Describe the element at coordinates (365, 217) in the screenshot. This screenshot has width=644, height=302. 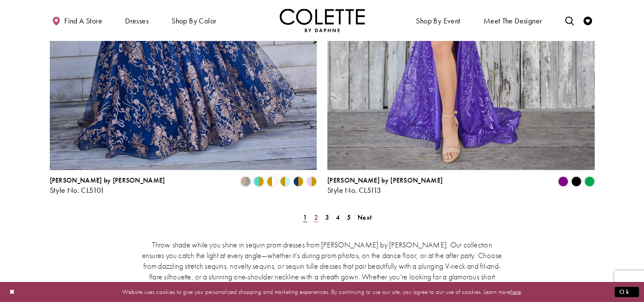
I see `a: Next Page` at that location.